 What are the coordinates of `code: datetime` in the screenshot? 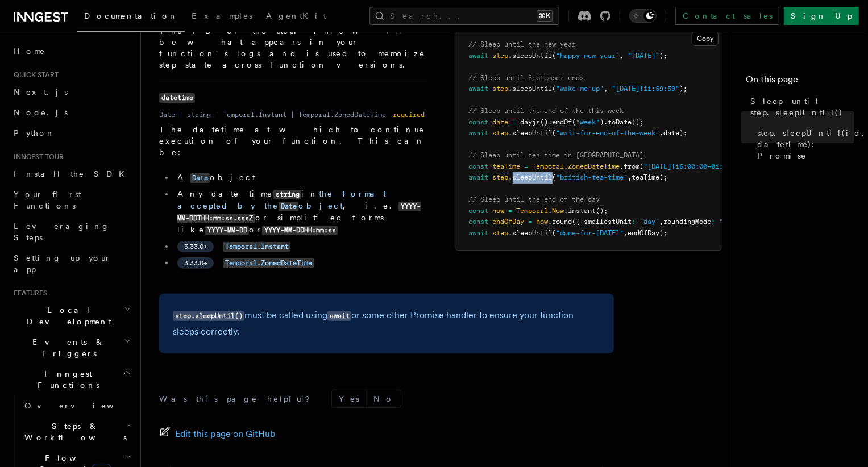 It's located at (177, 98).